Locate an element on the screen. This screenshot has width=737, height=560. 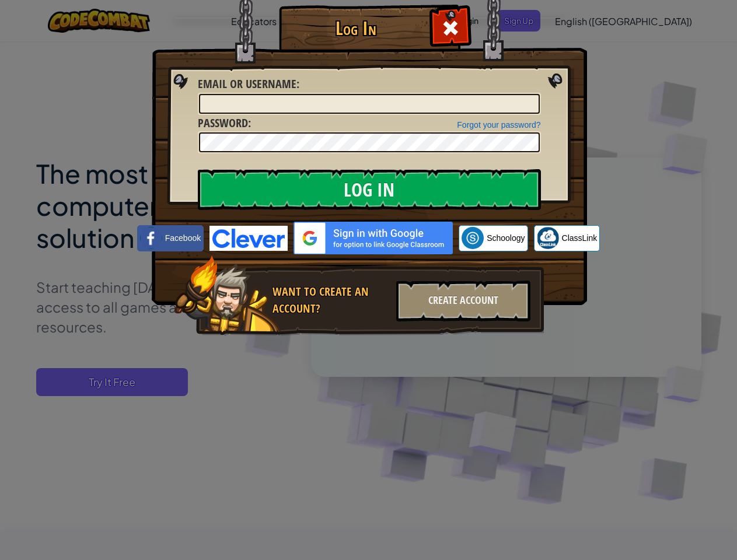
img: gplus_sso_button2.svg is located at coordinates (373, 238).